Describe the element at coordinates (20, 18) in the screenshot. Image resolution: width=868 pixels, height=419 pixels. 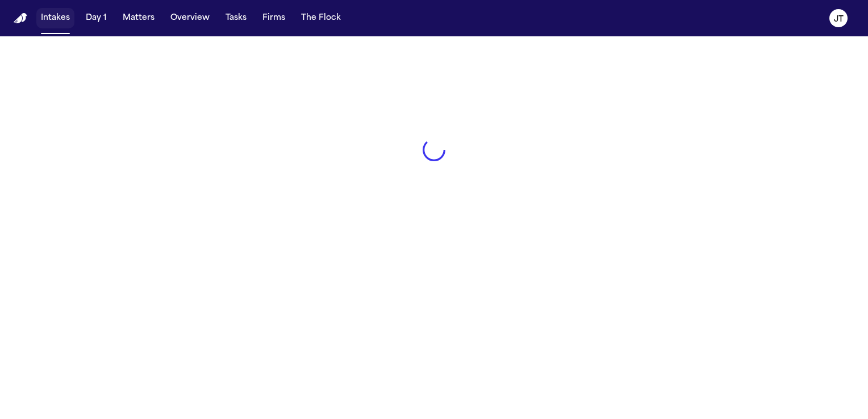
I see `a: Home` at that location.